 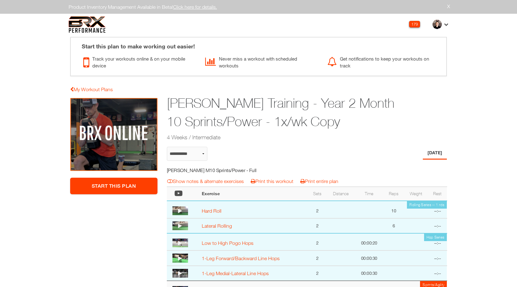 What do you see at coordinates (416, 193) in the screenshot?
I see `th: Weight` at bounding box center [416, 193].